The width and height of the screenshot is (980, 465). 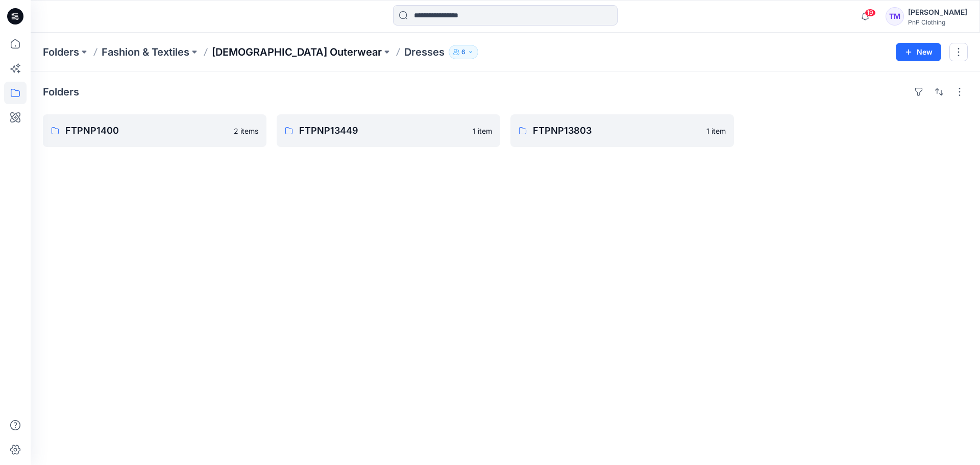 What do you see at coordinates (938, 22) in the screenshot?
I see `div: PnP Clothing` at bounding box center [938, 22].